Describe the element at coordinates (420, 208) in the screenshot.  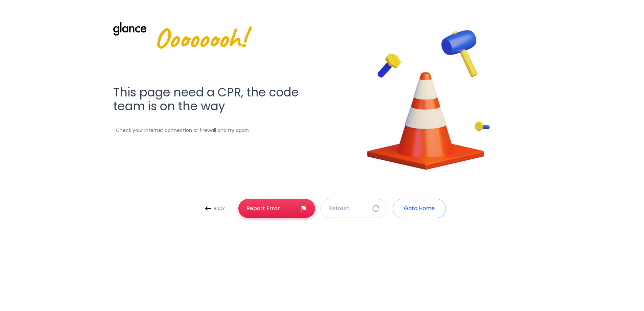
I see `p: Goto Home` at that location.